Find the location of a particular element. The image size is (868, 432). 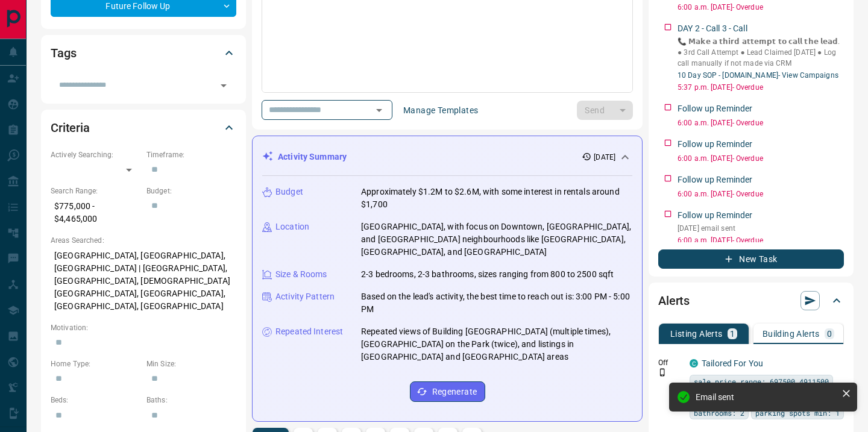

p: $775,000 - $4,465,000 is located at coordinates (95, 213).